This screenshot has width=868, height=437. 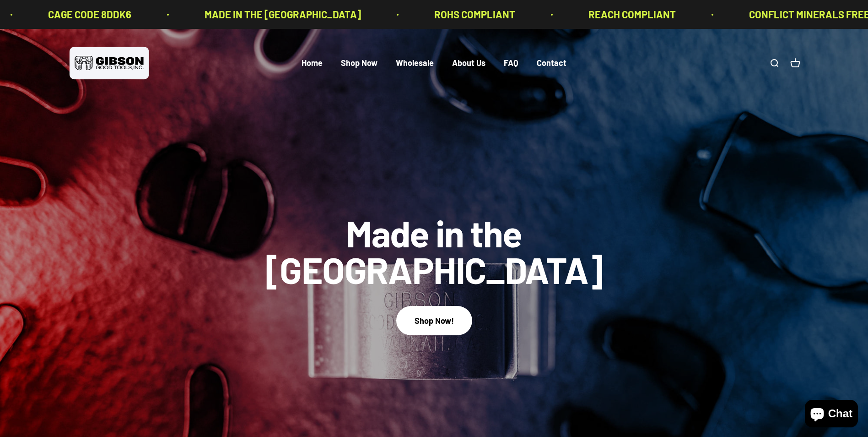 What do you see at coordinates (831, 414) in the screenshot?
I see `inbox-online-store-chat: Shopify online store chat` at bounding box center [831, 414].